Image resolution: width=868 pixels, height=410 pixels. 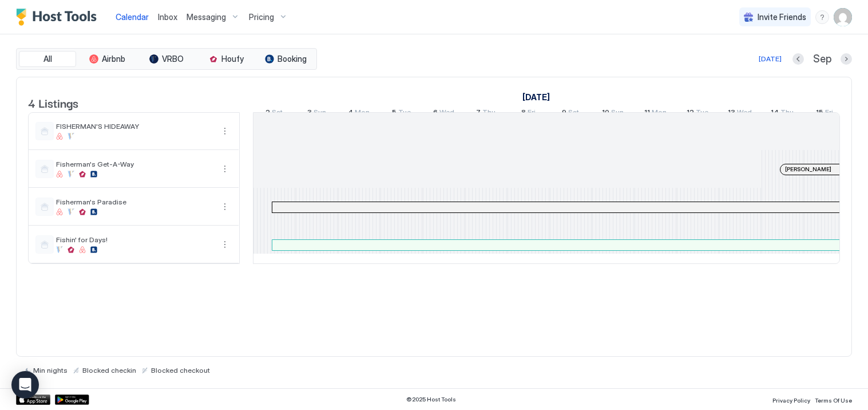 What do you see at coordinates (647, 114) in the screenshot?
I see `span: 11` at bounding box center [647, 114].